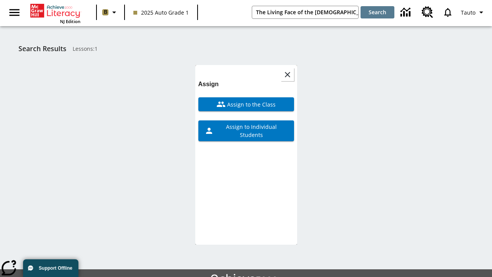 The height and width of the screenshot is (277, 492). Describe the element at coordinates (246, 131) in the screenshot. I see `button: Assign to Individual Students` at that location.